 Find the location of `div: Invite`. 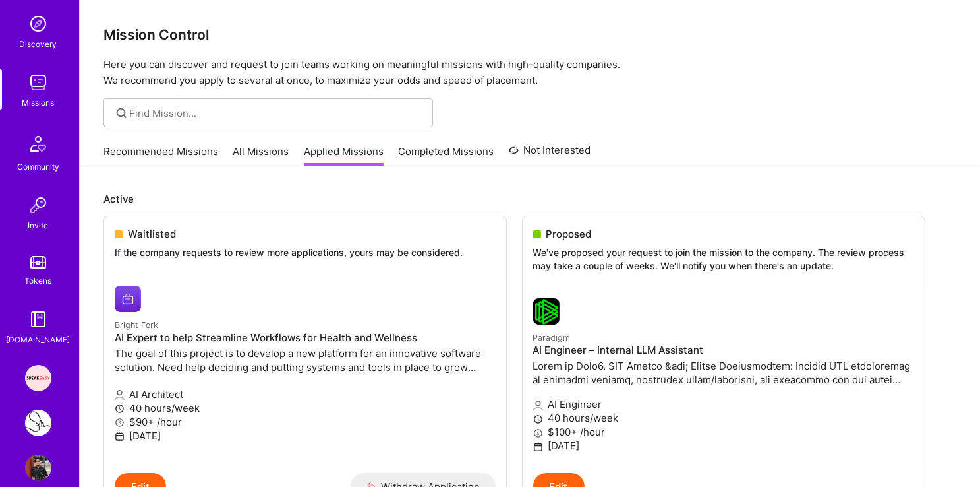

div: Invite is located at coordinates (38, 225).